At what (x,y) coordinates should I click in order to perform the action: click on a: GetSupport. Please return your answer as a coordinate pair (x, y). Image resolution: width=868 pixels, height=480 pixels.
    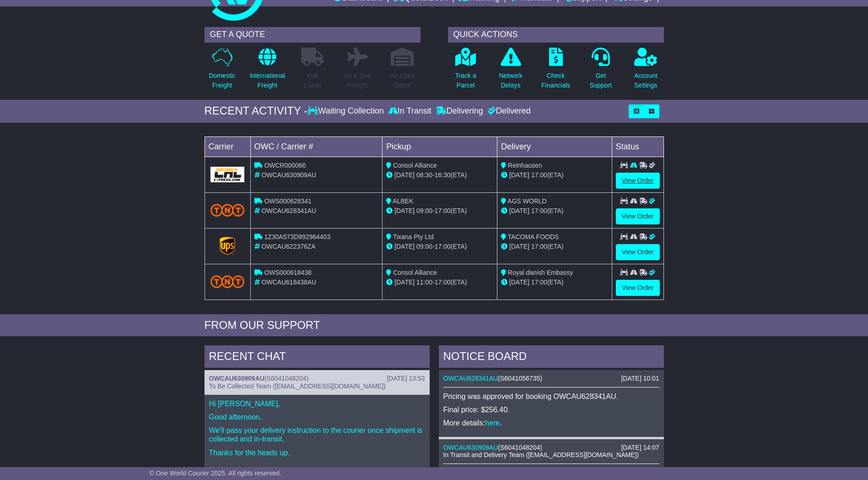
    Looking at the image, I should click on (600, 71).